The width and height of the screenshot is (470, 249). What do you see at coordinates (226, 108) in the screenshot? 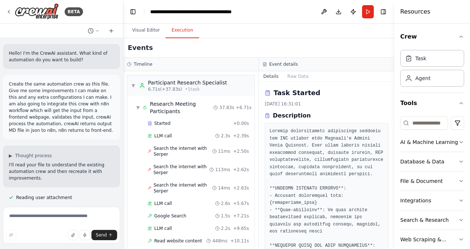
I see `span: 37.83s` at bounding box center [226, 108].